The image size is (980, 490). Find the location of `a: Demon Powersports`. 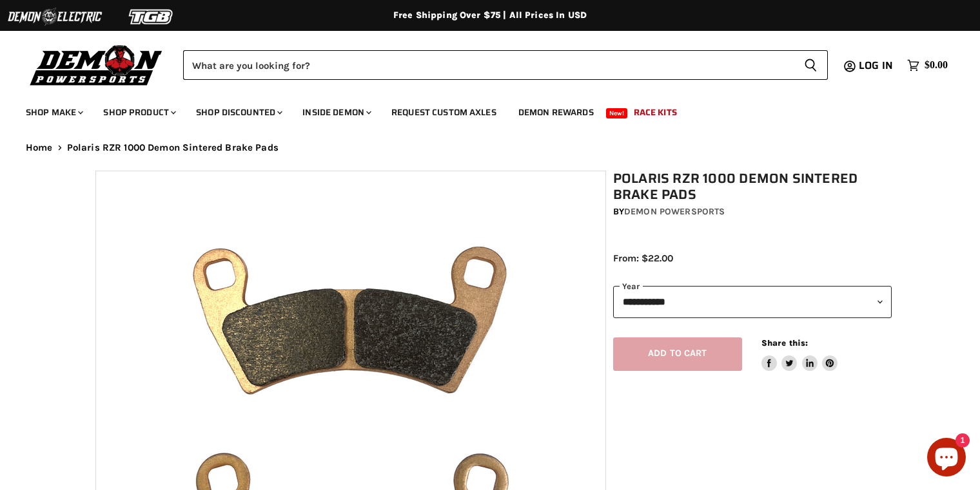

a: Demon Powersports is located at coordinates (674, 212).